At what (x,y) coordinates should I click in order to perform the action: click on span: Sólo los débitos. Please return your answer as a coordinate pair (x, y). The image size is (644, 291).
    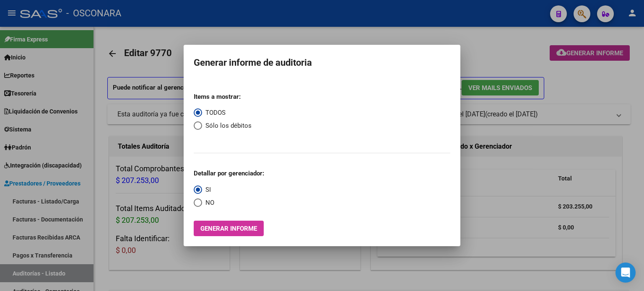
    Looking at the image, I should click on (227, 126).